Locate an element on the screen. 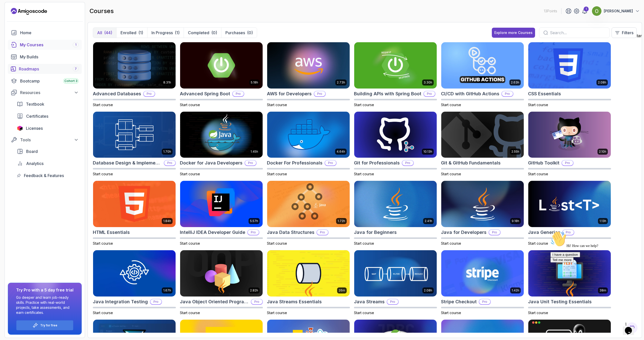 The image size is (644, 340). button: Resources is located at coordinates (45, 93).